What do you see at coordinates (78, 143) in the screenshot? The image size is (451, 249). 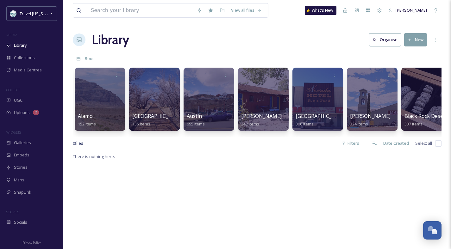 I see `span: 0 file s` at bounding box center [78, 143].